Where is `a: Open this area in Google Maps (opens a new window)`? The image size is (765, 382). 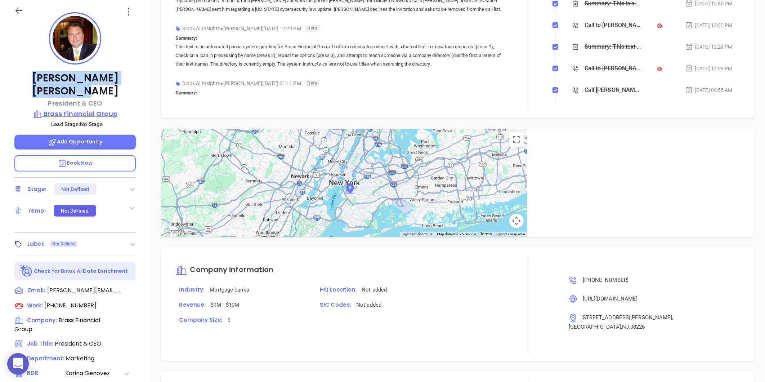
a: Open this area in Google Maps (opens a new window) is located at coordinates (175, 232).